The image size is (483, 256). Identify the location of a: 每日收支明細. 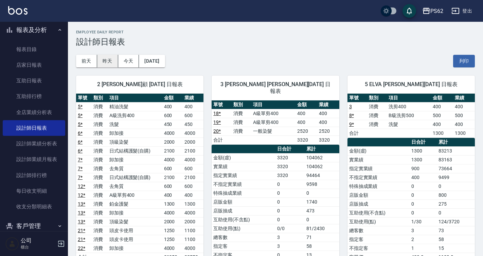
(34, 191).